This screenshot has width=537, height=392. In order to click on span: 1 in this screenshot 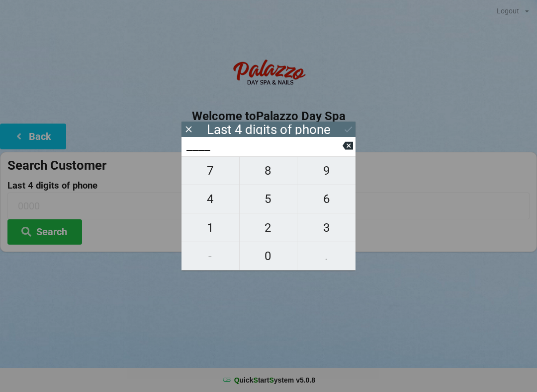, I will do `click(211, 228)`.